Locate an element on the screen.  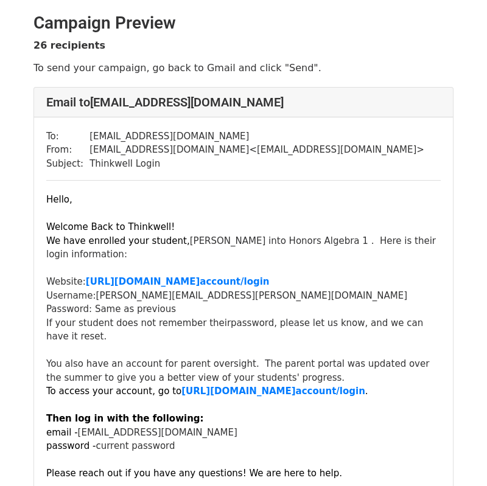
p: To send your campaign, go back to Gmail and click "Send". is located at coordinates (243, 68).